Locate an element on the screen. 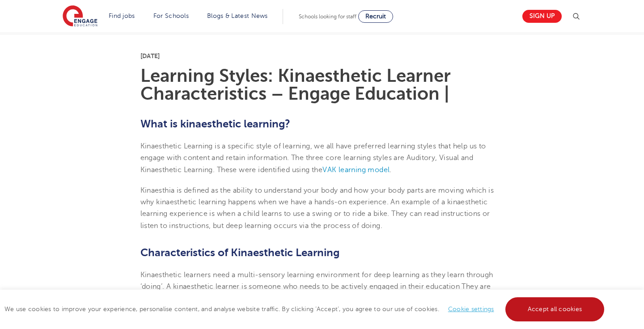 Image resolution: width=644 pixels, height=329 pixels. span: inaesthetic learning happens when we have a hands-on experience. An example of a kinaesthetic lea... is located at coordinates (315, 214).